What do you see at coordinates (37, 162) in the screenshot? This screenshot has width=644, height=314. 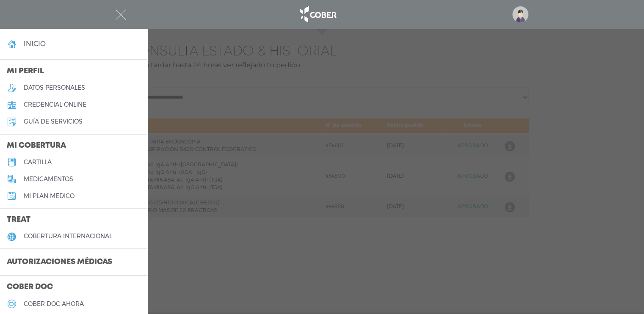 I see `h5: cartilla` at bounding box center [37, 162].